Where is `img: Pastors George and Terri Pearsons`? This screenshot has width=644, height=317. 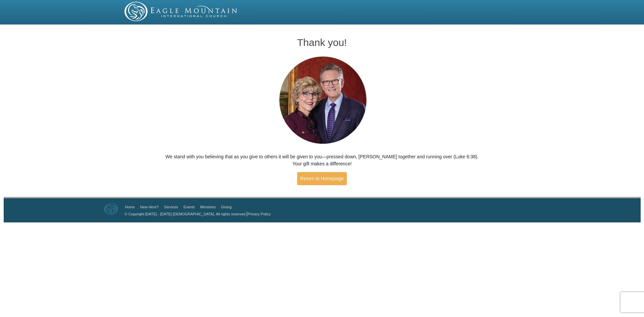
img: Pastors George and Terri Pearsons is located at coordinates (322, 100).